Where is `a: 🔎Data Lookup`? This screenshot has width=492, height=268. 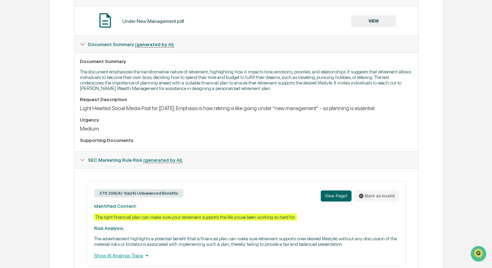 a: 🔎Data Lookup is located at coordinates (25, 104).